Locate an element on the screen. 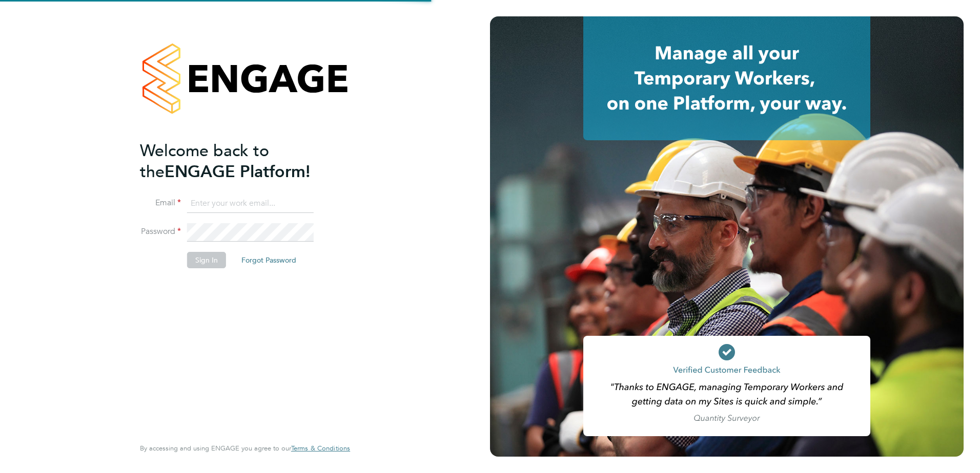 The width and height of the screenshot is (980, 473). label: Password is located at coordinates (160, 232).